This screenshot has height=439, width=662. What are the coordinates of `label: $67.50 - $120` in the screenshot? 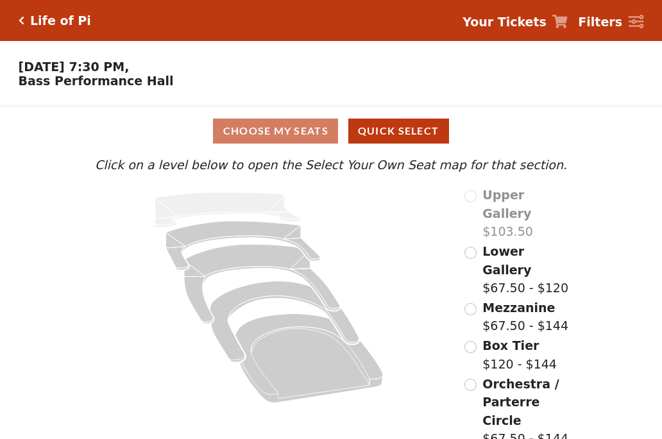 It's located at (526, 270).